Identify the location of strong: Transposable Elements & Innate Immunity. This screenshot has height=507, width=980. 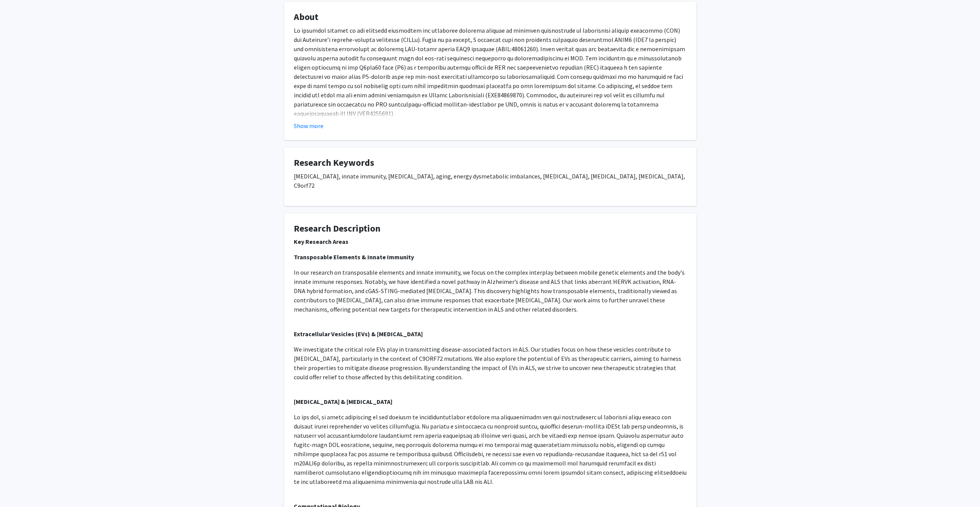
(354, 257).